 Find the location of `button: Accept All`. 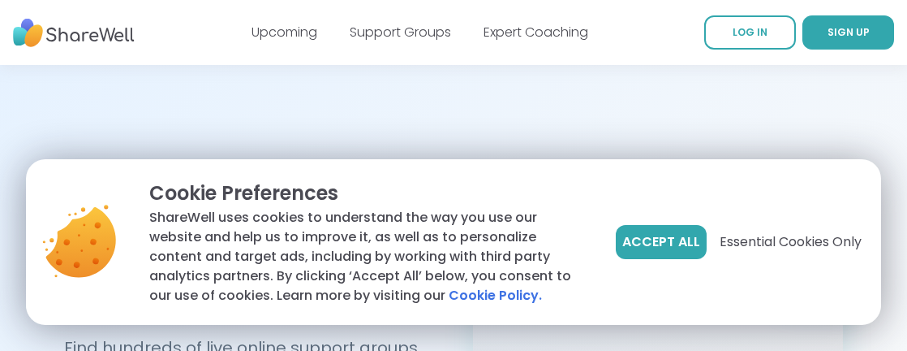

button: Accept All is located at coordinates (661, 242).